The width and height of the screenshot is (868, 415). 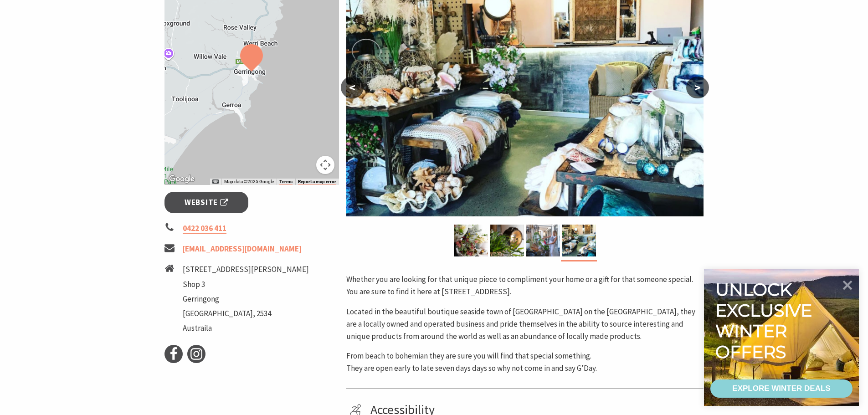 What do you see at coordinates (325, 165) in the screenshot?
I see `button: Map camera controls` at bounding box center [325, 165].